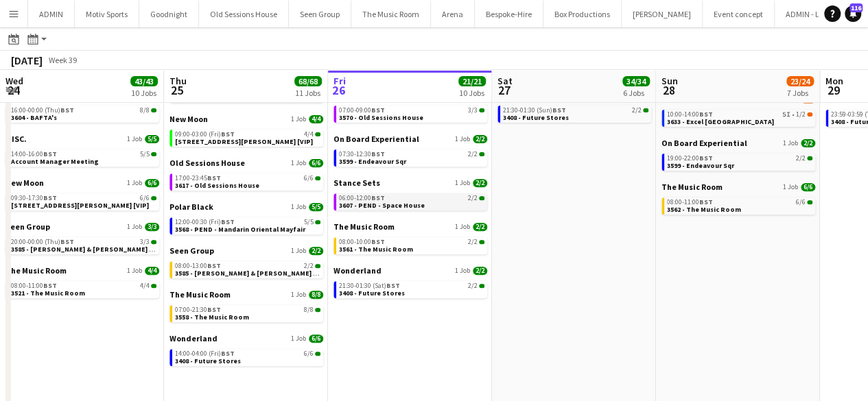  I want to click on span: Wonderland, so click(358, 270).